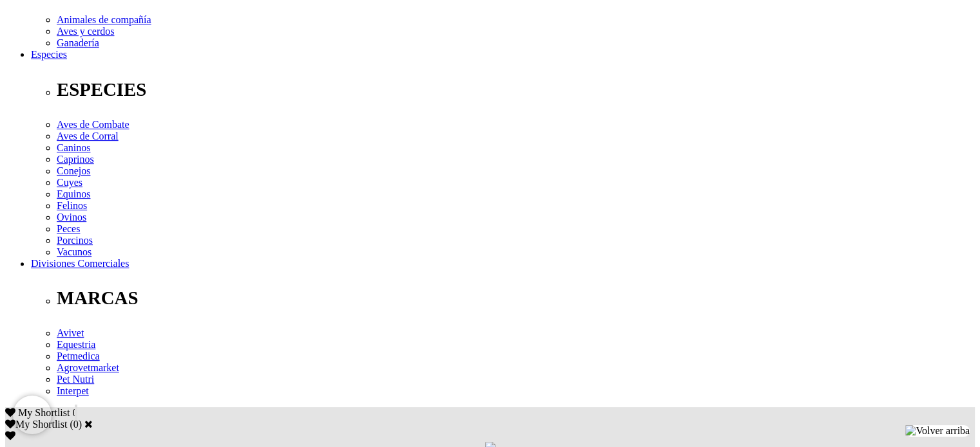 Image resolution: width=980 pixels, height=447 pixels. Describe the element at coordinates (80, 263) in the screenshot. I see `span: Divisiones Comerciales` at that location.